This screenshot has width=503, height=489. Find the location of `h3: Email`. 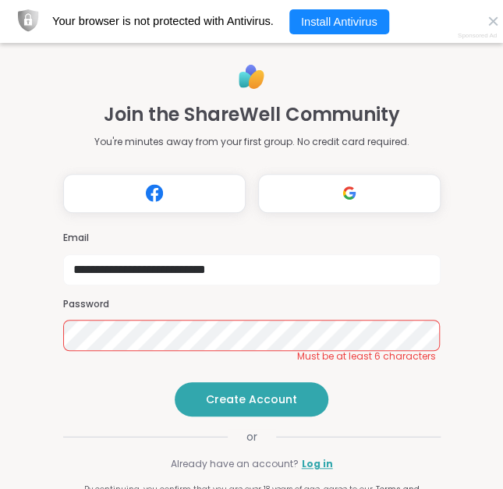

h3: Email is located at coordinates (252, 238).